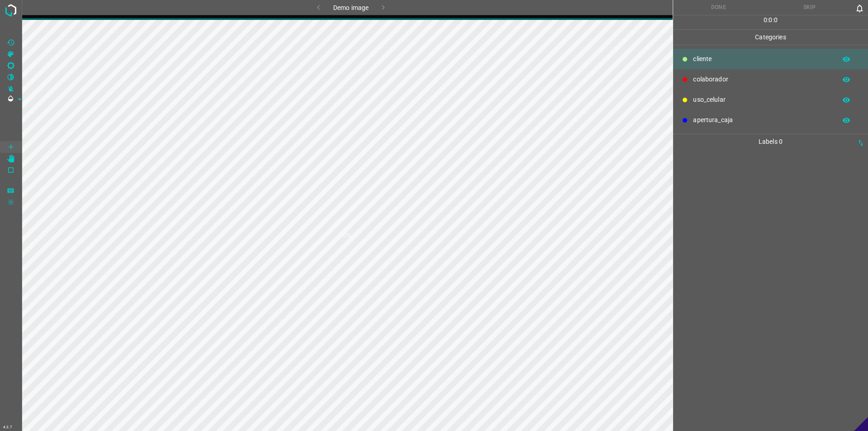  I want to click on div: colaborador, so click(770, 79).